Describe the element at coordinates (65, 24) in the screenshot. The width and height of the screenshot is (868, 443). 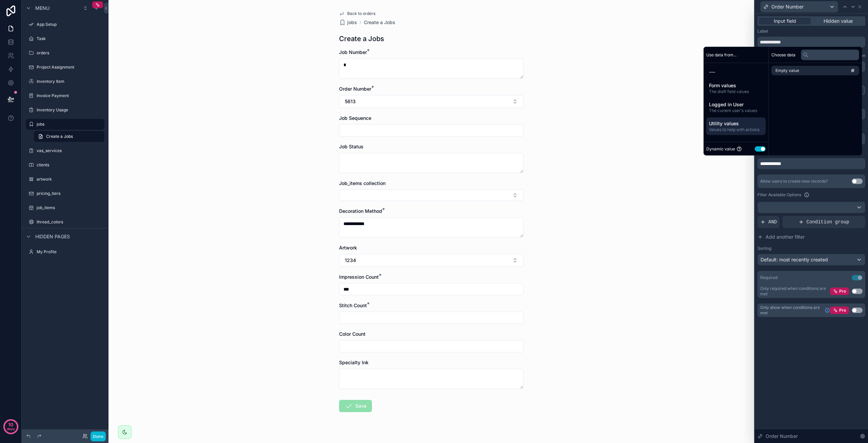
I see `a: App Setup` at that location.